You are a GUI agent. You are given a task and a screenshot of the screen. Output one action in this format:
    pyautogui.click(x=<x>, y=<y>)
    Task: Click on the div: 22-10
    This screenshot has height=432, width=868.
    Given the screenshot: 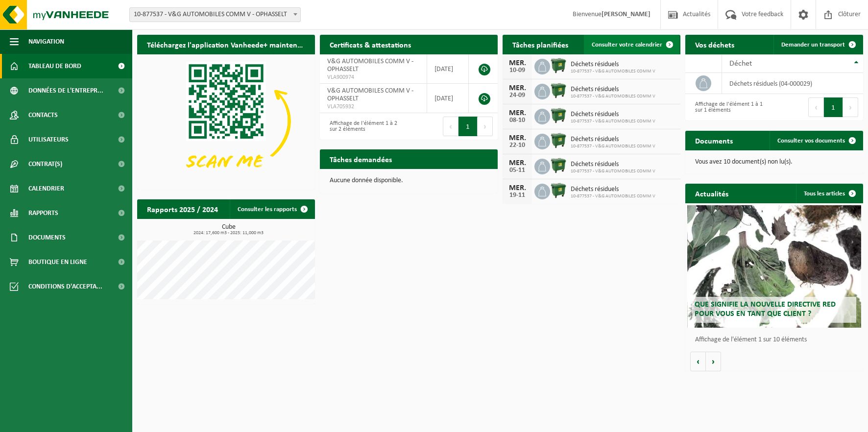 What is the action you would take?
    pyautogui.click(x=517, y=145)
    